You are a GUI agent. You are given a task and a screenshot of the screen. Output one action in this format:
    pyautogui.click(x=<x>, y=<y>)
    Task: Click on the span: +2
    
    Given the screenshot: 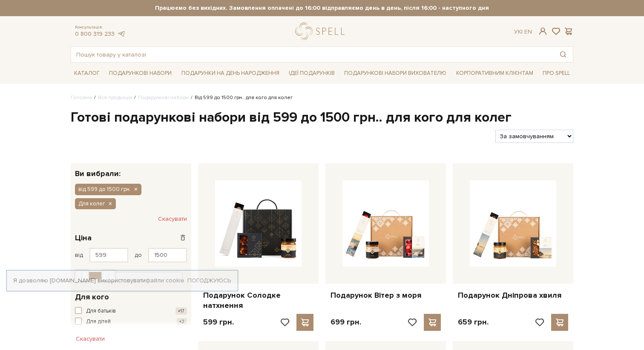 What is the action you would take?
    pyautogui.click(x=182, y=322)
    